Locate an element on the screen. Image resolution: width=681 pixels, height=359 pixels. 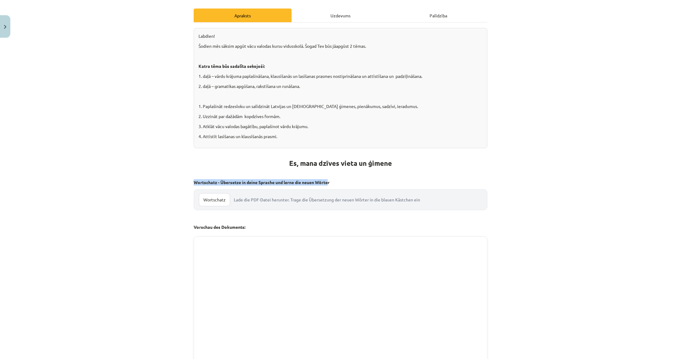
strong: Es, mana dzīves vieta un ģimene is located at coordinates (340, 163).